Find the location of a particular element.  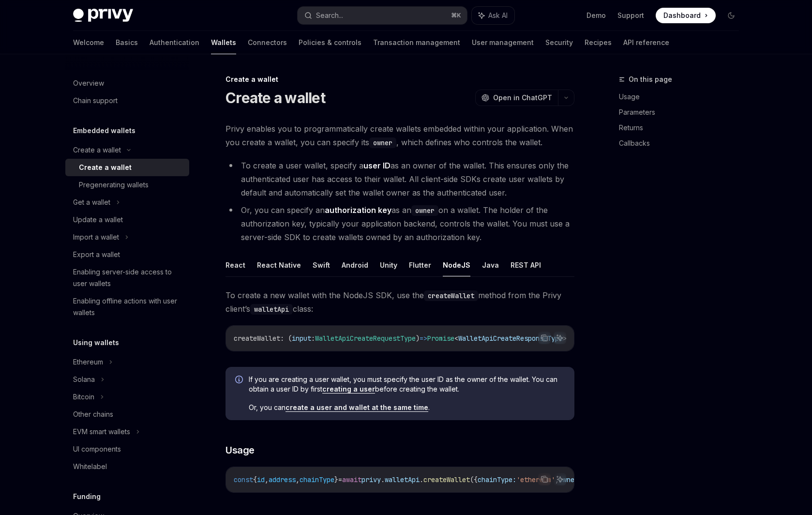

div: Solana is located at coordinates (84, 380).